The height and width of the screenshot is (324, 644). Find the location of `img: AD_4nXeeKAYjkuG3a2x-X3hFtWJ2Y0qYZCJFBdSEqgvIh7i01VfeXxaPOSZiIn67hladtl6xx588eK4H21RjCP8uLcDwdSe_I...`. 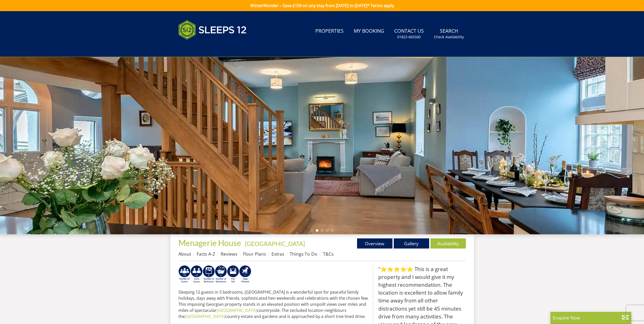

img: AD_4nXeeKAYjkuG3a2x-X3hFtWJ2Y0qYZCJFBdSEqgvIh7i01VfeXxaPOSZiIn67hladtl6xx588eK4H21RjCP8uLcDwdSe_I... is located at coordinates (221, 275).